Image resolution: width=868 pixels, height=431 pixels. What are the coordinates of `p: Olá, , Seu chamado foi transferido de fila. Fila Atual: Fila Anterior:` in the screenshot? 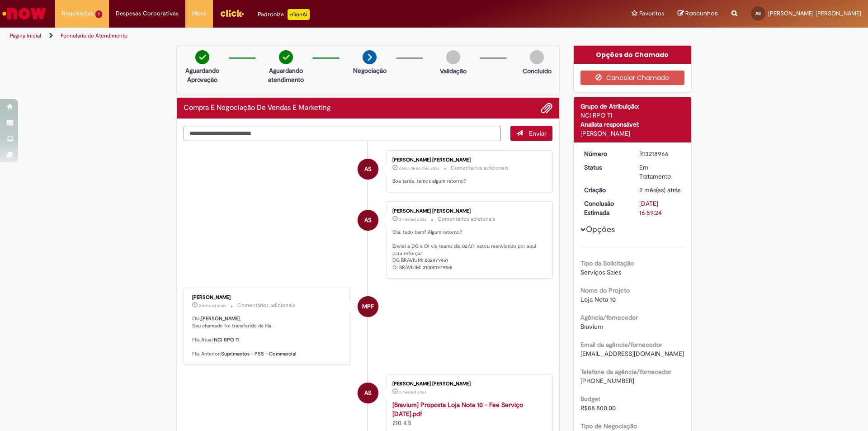 It's located at (267, 337).